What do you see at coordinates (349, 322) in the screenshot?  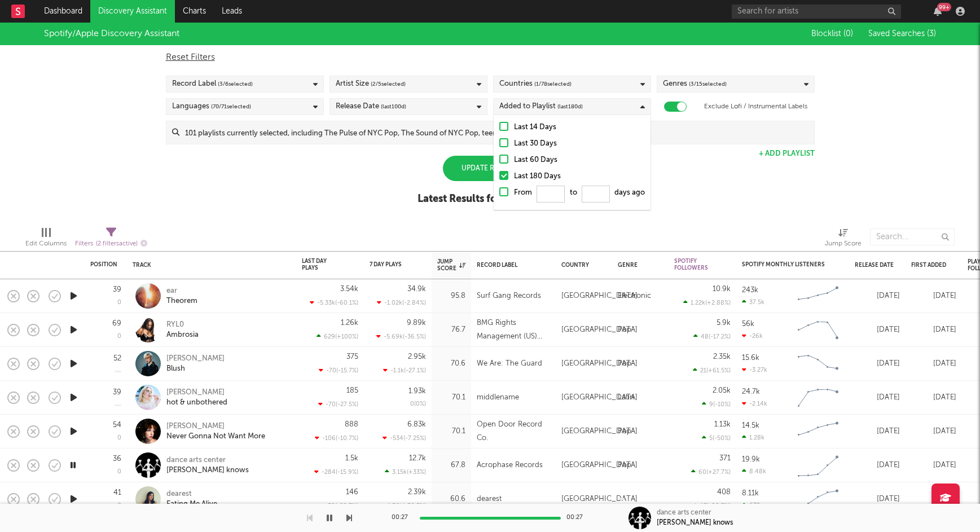 I see `div: 1.26k` at bounding box center [349, 322].